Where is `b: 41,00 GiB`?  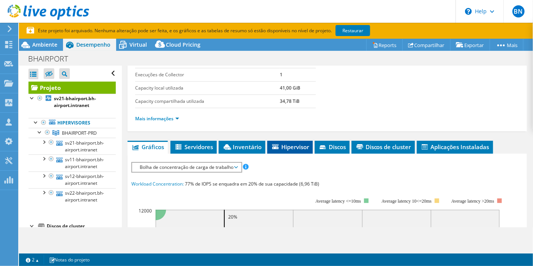
b: 41,00 GiB is located at coordinates (290, 88).